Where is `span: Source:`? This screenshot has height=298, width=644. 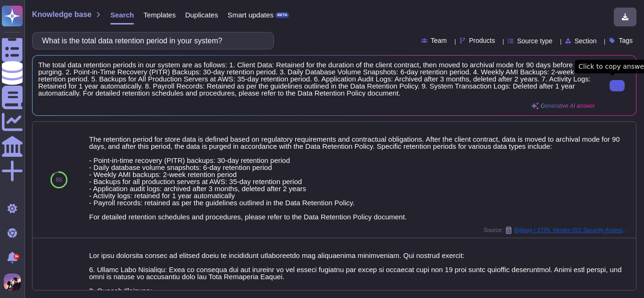 span: Source: is located at coordinates (558, 230).